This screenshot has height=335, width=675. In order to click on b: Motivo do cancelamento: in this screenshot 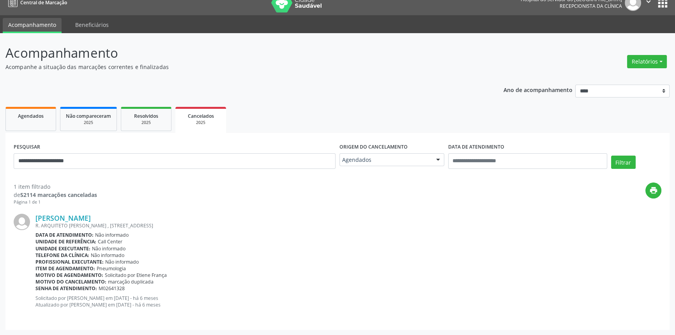, I will do `click(71, 281)`.